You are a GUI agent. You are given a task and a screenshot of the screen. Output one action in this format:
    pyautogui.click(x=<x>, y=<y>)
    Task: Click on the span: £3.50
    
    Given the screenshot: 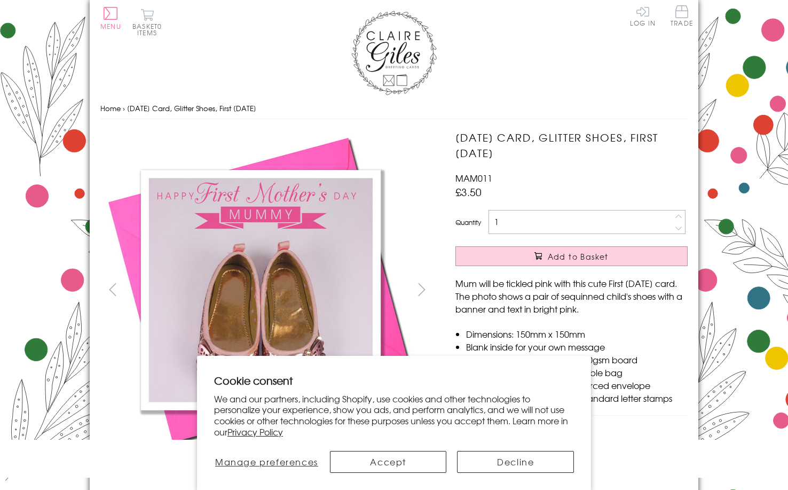 What is the action you would take?
    pyautogui.click(x=468, y=192)
    